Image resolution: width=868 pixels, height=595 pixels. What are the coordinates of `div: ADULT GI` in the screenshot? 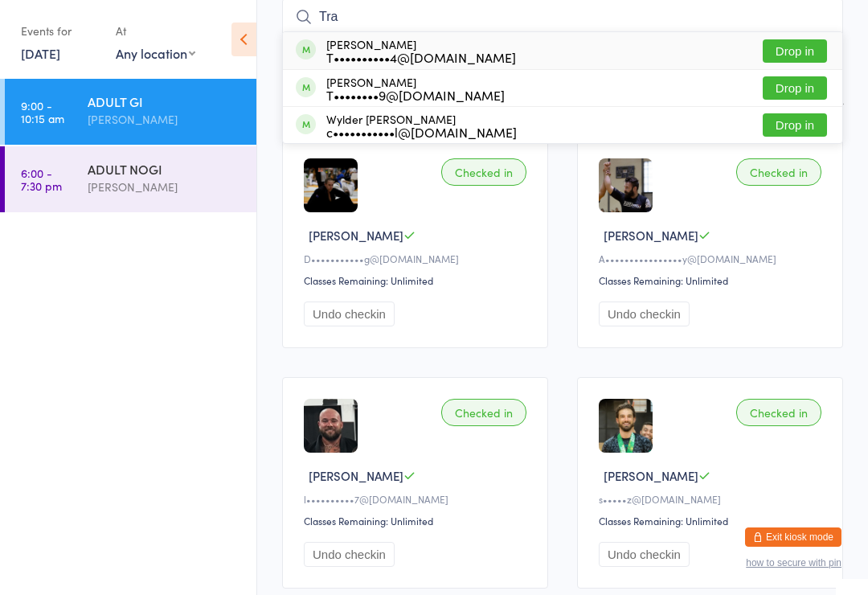 It's located at (165, 101).